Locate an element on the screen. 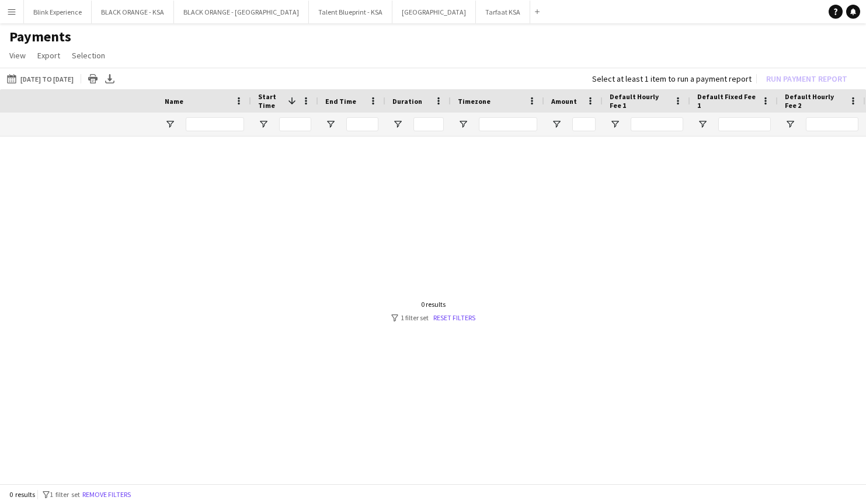  input: Timezone Filter Input is located at coordinates (508, 125).